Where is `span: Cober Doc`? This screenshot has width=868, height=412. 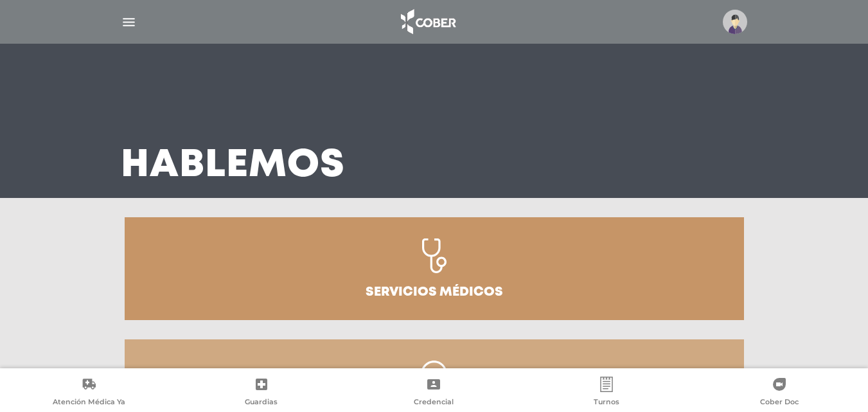 span: Cober Doc is located at coordinates (780, 404).